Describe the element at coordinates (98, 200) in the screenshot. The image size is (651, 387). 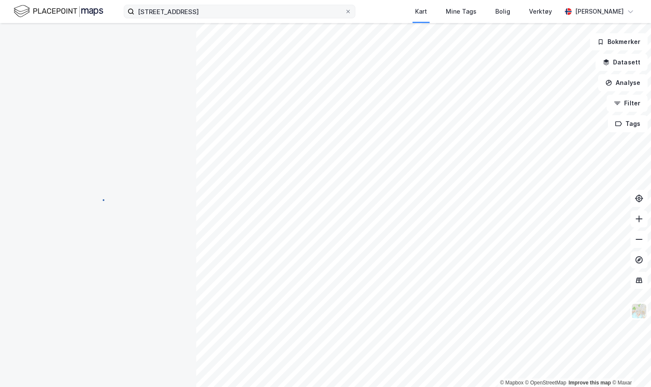
I see `img: spinner.a6d8c91a73a9ac5275cf975e30b51cfb.svg` at that location.